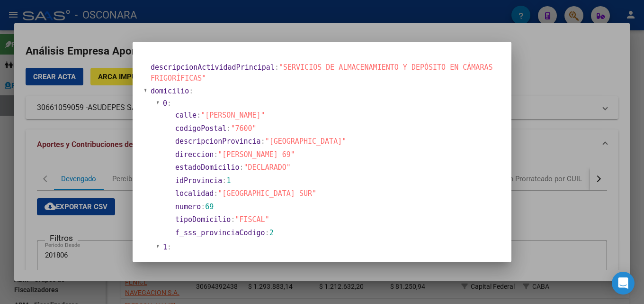 This screenshot has height=304, width=644. What do you see at coordinates (267, 168) in the screenshot?
I see `span: "DECLARADO"` at bounding box center [267, 168].